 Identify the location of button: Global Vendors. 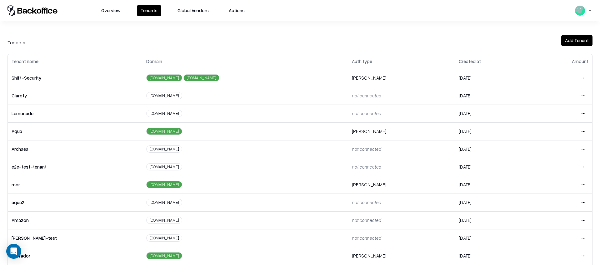
(193, 11).